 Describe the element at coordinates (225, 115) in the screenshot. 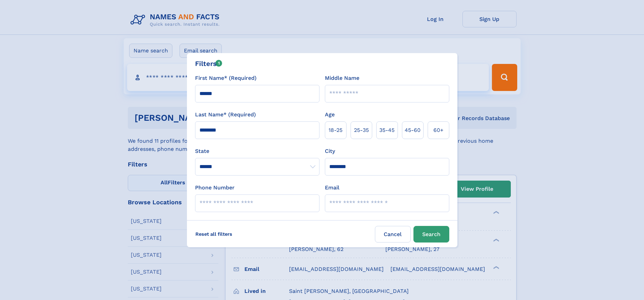

I see `label: Last Name* (Required)` at that location.